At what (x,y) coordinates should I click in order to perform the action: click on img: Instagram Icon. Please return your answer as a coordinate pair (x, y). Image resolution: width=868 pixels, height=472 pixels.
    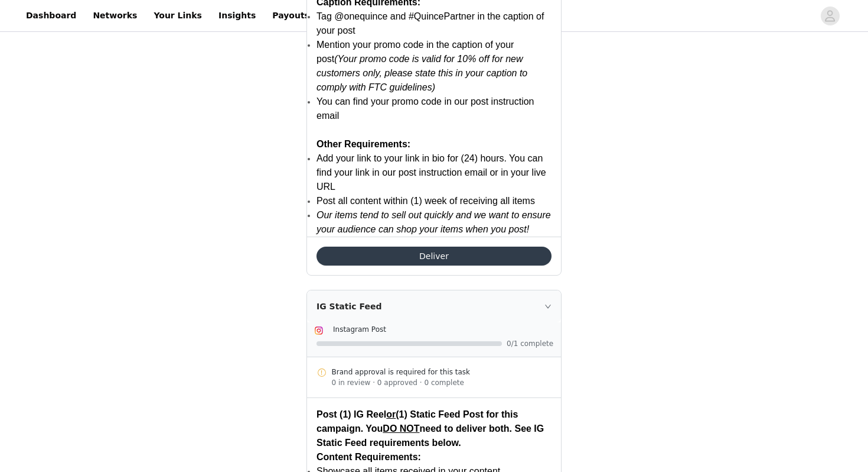
    Looking at the image, I should click on (319, 330).